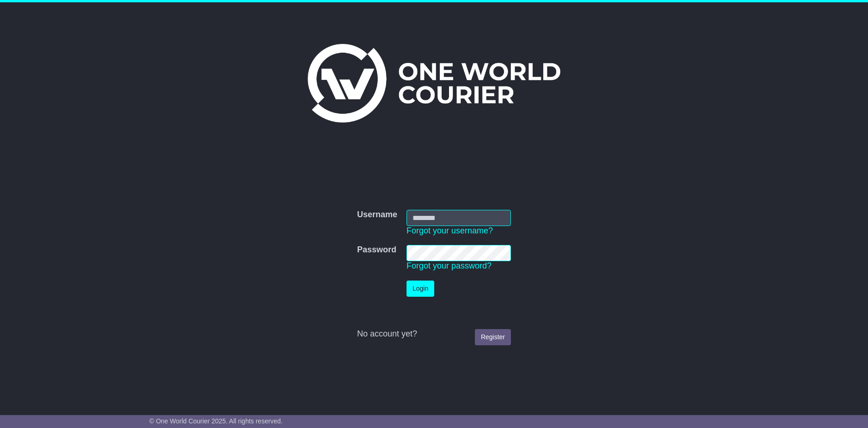 This screenshot has width=868, height=428. I want to click on button: Login, so click(420, 289).